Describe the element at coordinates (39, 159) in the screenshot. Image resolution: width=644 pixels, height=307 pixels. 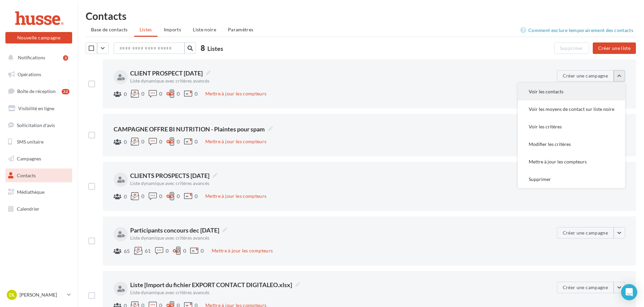
I see `a: Campagnes` at that location.